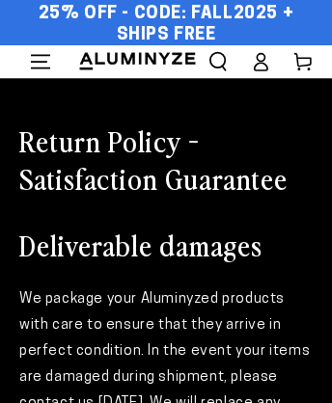 The image size is (332, 403). Describe the element at coordinates (166, 159) in the screenshot. I see `h1: Return Policy - Satisfaction Guarantee` at that location.